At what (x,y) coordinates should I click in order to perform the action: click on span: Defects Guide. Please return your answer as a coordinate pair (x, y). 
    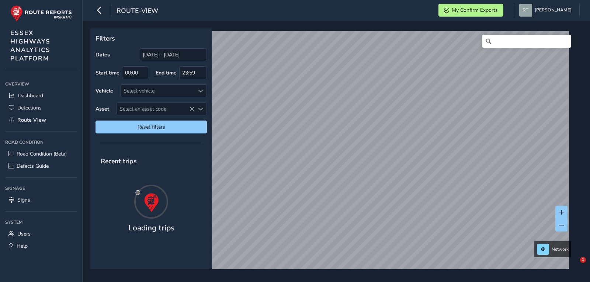
    Looking at the image, I should click on (32, 166).